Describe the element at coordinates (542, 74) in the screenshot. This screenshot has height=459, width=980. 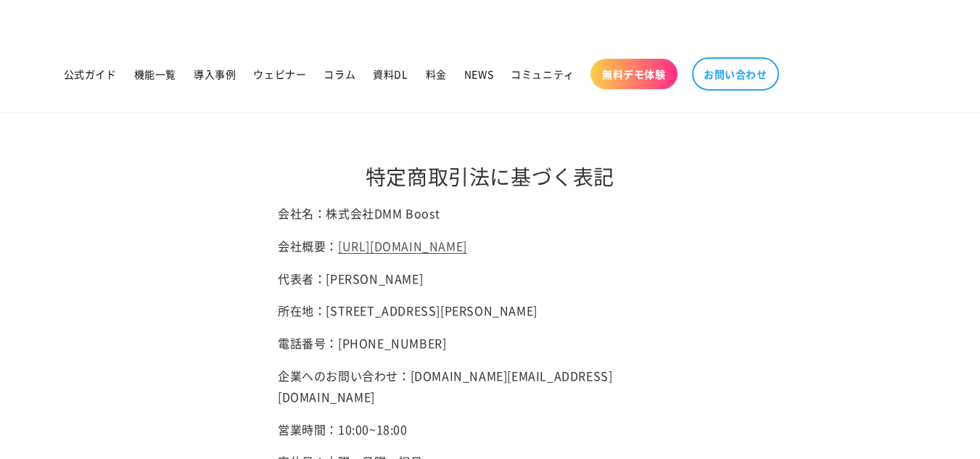
I see `span: コミュニティ` at that location.